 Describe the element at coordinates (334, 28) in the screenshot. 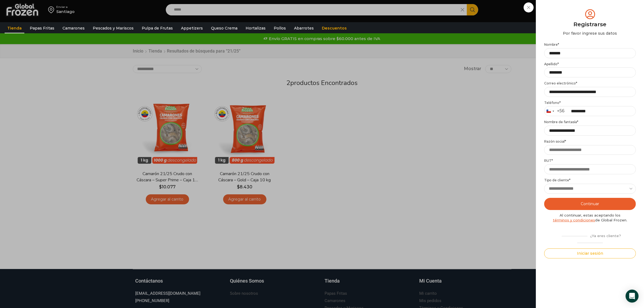

I see `a: Descuentos` at that location.